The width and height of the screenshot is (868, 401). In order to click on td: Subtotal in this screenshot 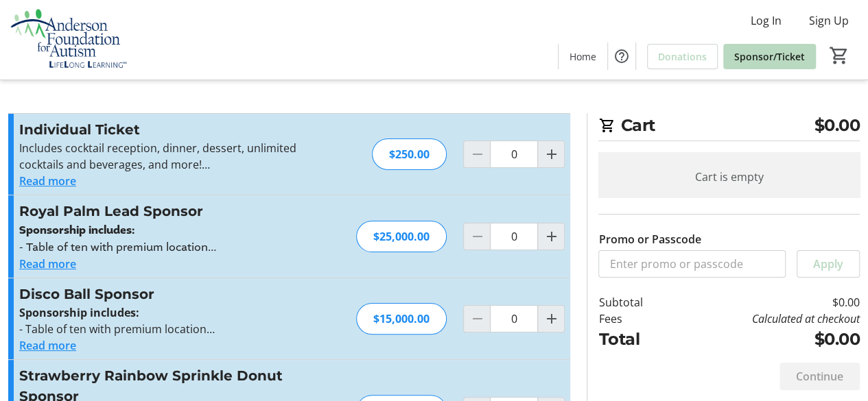, I will do `click(636, 303)`.